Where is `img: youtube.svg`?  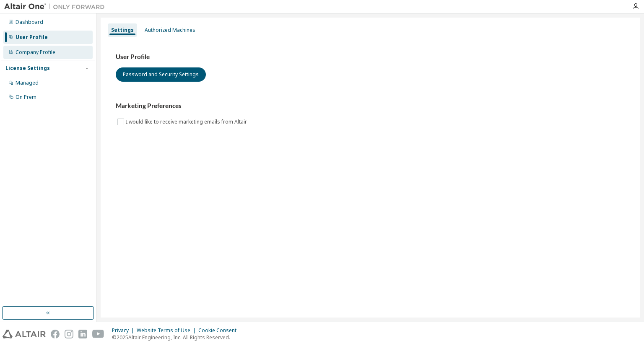 img: youtube.svg is located at coordinates (98, 334).